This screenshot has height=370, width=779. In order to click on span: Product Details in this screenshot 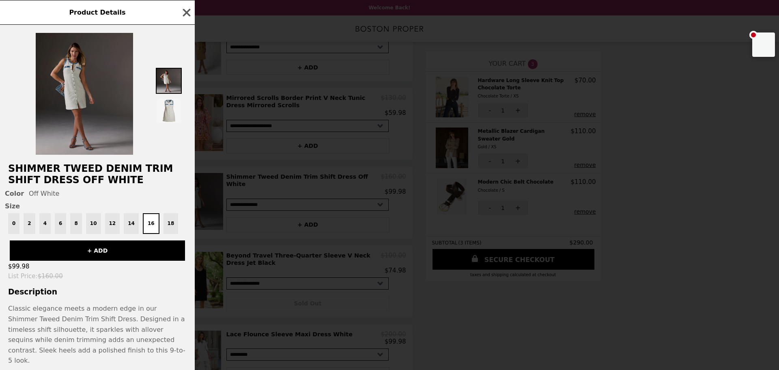, I will do `click(97, 12)`.